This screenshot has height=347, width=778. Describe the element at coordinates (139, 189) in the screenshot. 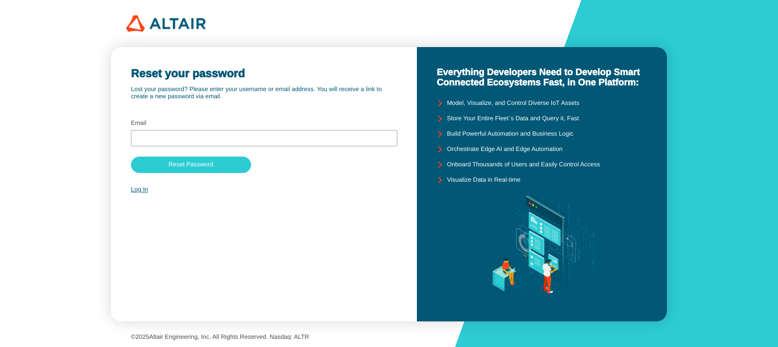

I see `a: Log In` at that location.